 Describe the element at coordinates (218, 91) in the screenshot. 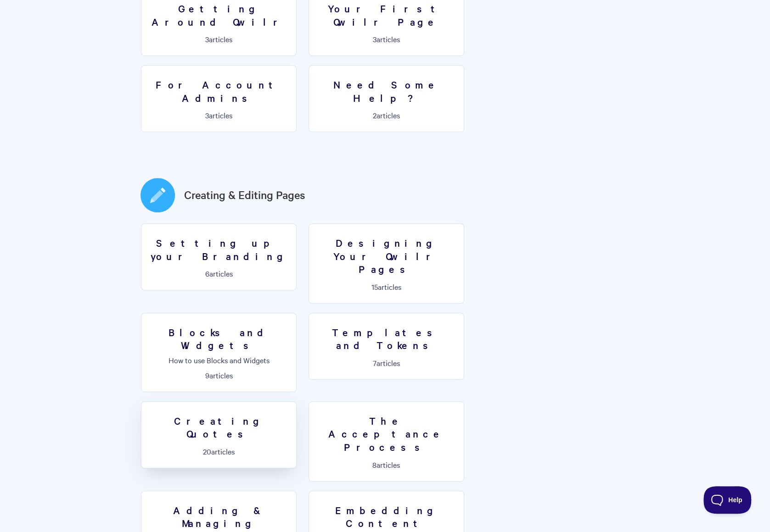

I see `h3: For Account Admins` at that location.